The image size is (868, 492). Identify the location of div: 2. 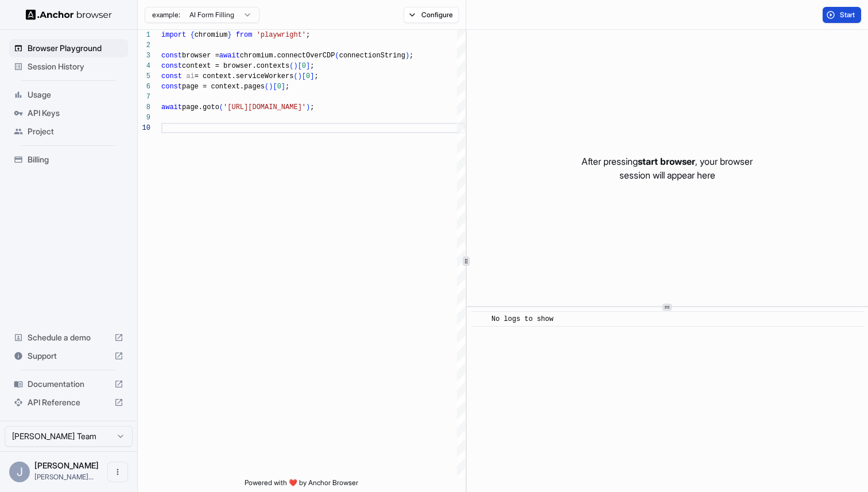
(144, 46).